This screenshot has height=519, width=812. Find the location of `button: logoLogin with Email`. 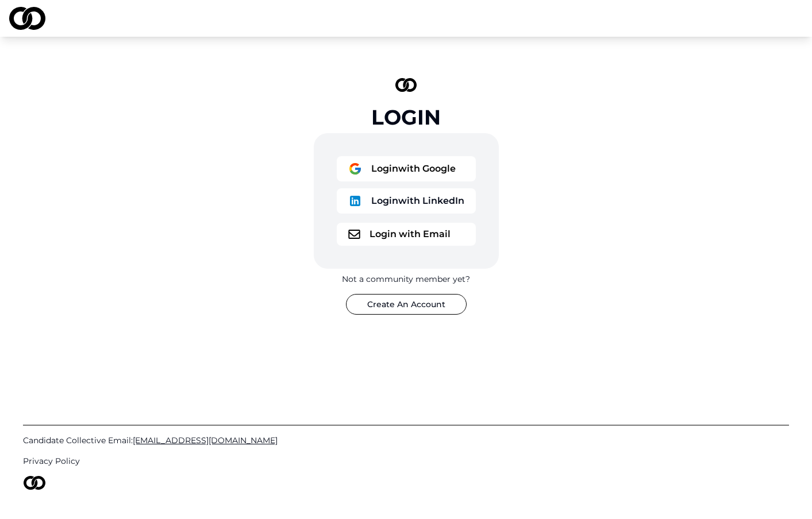

button: logoLogin with Email is located at coordinates (406, 234).